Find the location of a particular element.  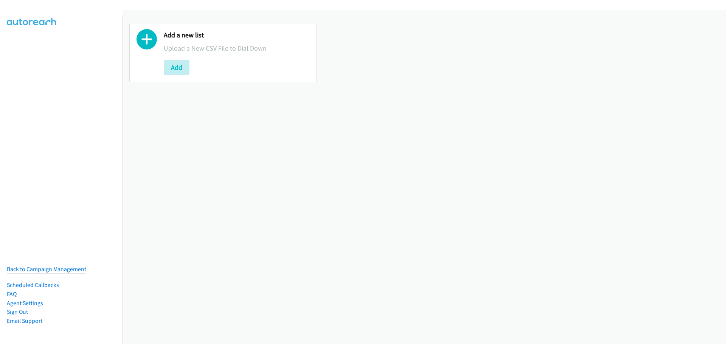

a: Back to Campaign Management is located at coordinates (46, 269).